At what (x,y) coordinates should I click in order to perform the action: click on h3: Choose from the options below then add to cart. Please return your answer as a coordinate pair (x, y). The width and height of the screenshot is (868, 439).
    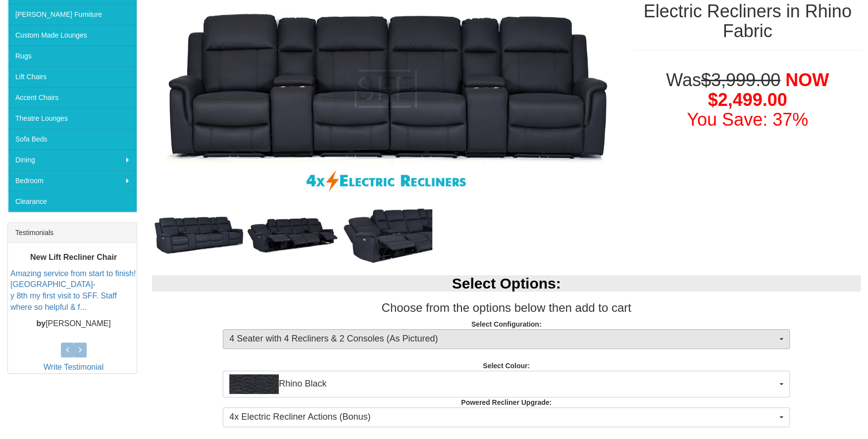
    Looking at the image, I should click on (506, 308).